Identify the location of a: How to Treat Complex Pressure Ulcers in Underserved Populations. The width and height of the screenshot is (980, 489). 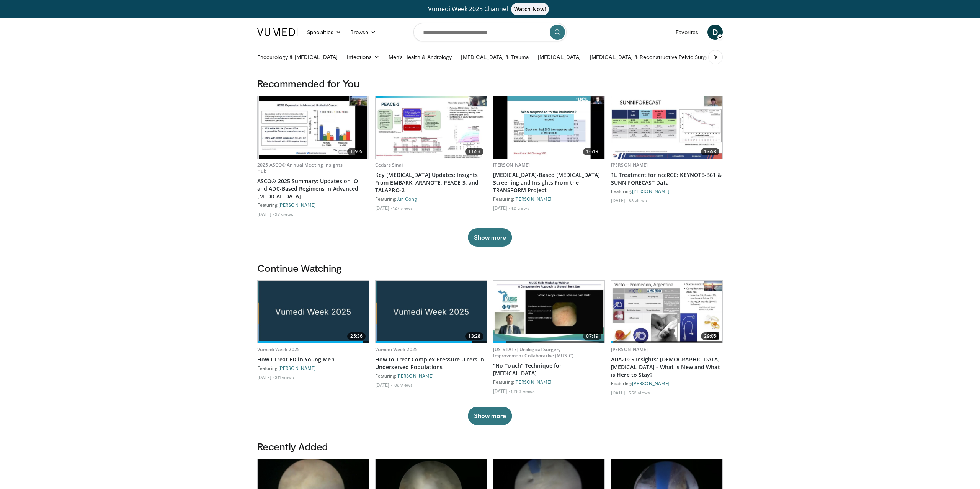
(431, 363).